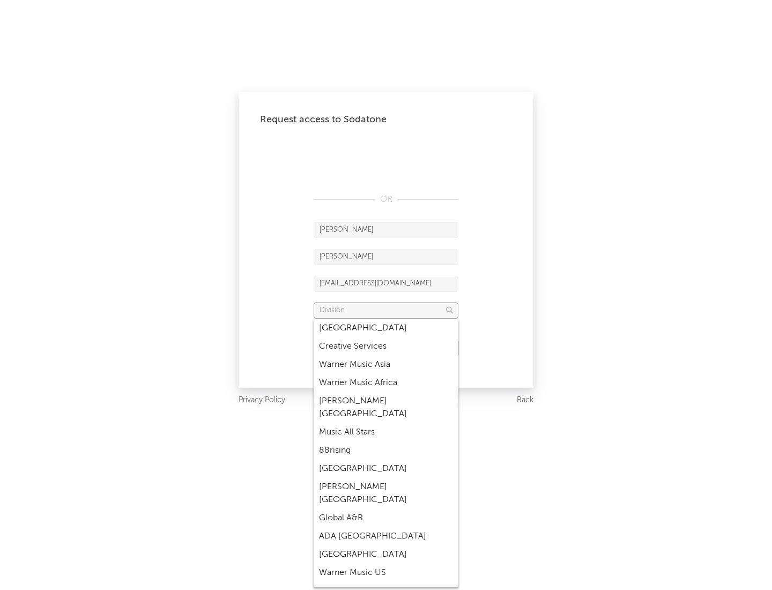 This screenshot has height=590, width=772. What do you see at coordinates (386, 518) in the screenshot?
I see `div: Global A&R` at bounding box center [386, 518].